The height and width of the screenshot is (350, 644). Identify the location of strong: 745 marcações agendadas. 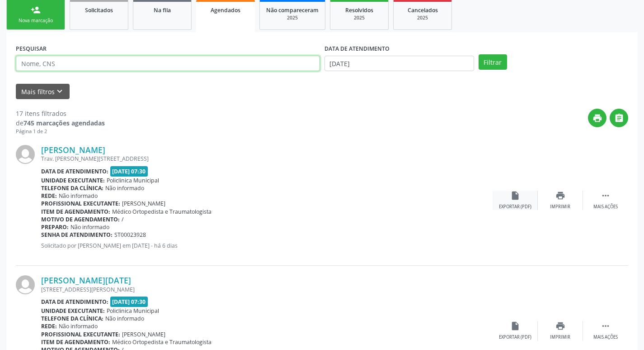
(64, 123).